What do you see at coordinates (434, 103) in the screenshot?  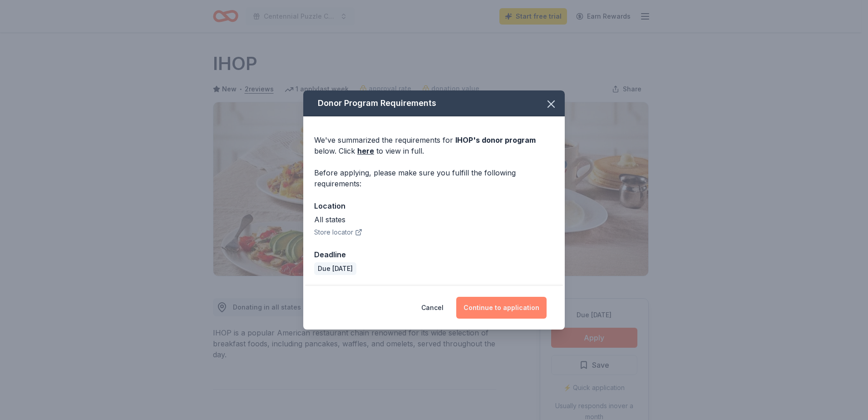 I see `div: Donor Program Requirements` at bounding box center [434, 103].